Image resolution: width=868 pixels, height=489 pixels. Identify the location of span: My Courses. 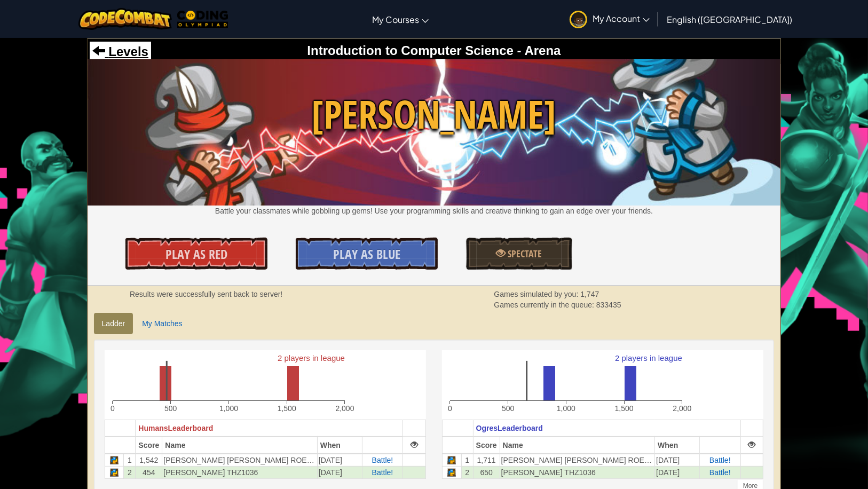
(396, 19).